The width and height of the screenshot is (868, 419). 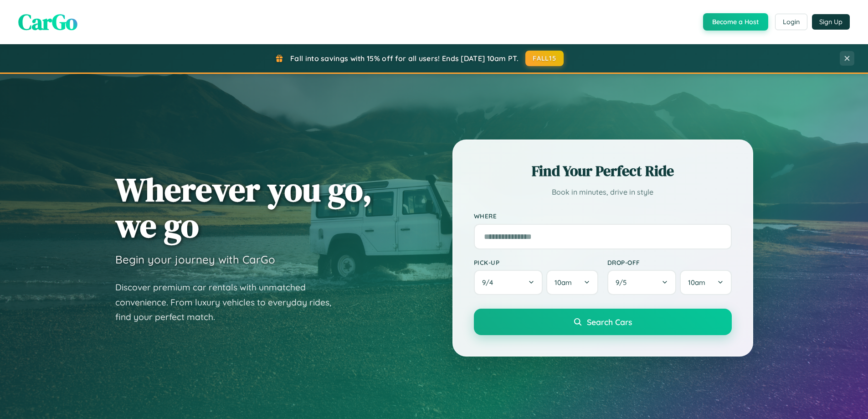 What do you see at coordinates (603, 216) in the screenshot?
I see `label: Where` at bounding box center [603, 216].